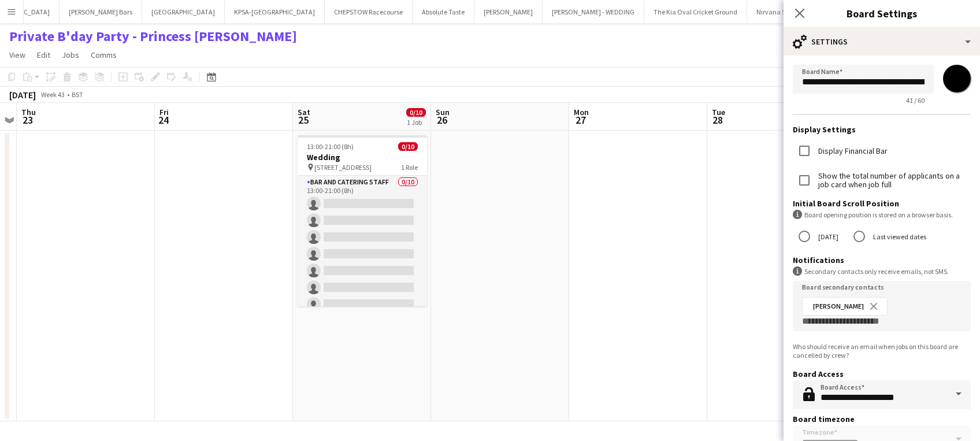 The height and width of the screenshot is (441, 980). What do you see at coordinates (881, 271) in the screenshot?
I see `div: Secondary contacts only receive emails, not SMS.` at bounding box center [881, 271].